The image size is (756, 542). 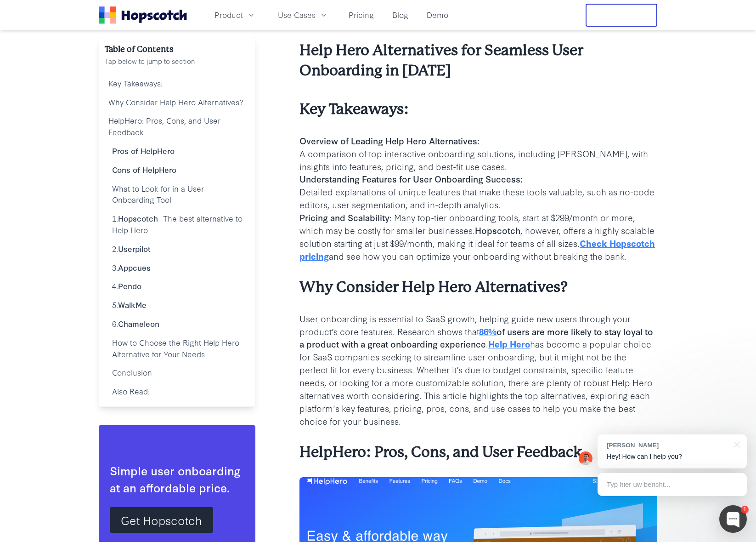 What do you see at coordinates (138, 218) in the screenshot?
I see `a: Hopscotch` at bounding box center [138, 218].